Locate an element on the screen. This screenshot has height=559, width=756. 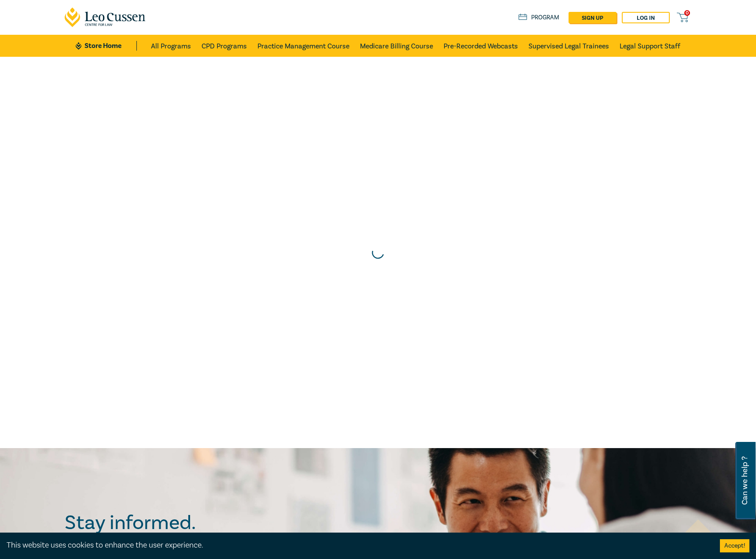
h2: Stay informed. is located at coordinates (169, 523).